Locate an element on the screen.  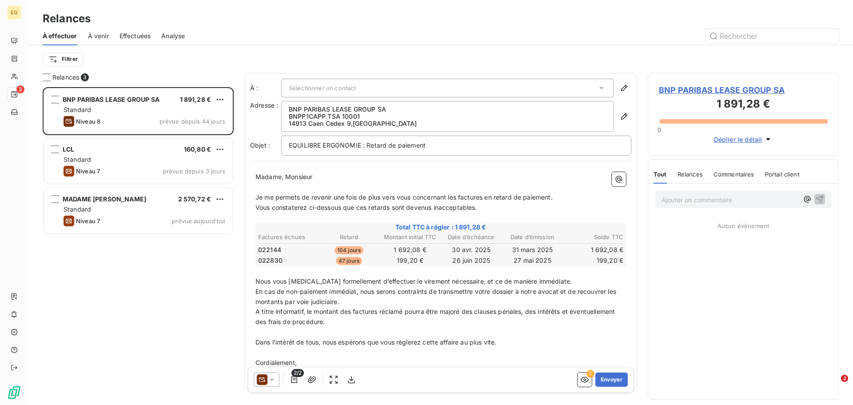
span: Adresse : is located at coordinates (264, 105).